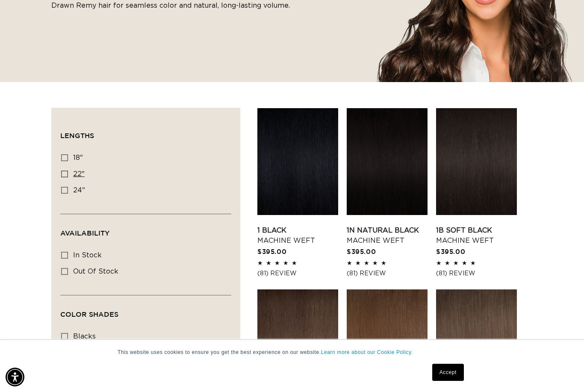 The image size is (584, 392). Describe the element at coordinates (79, 174) in the screenshot. I see `span: 22"` at that location.